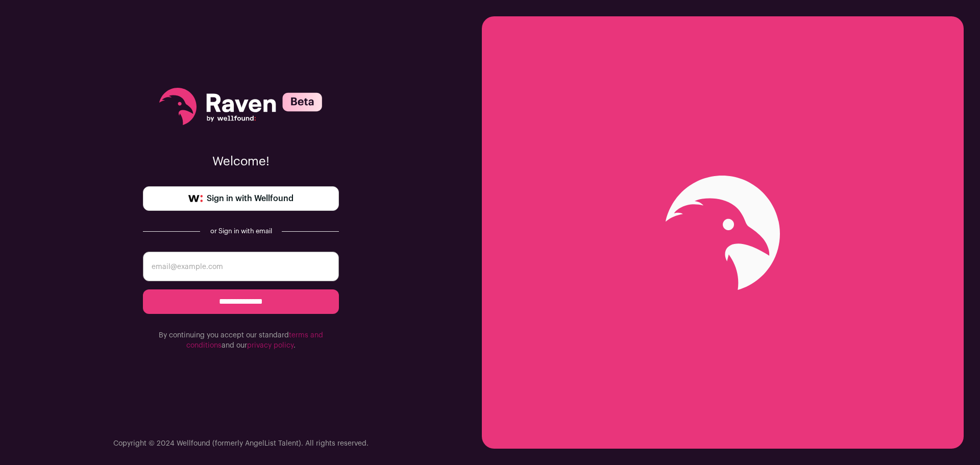 The image size is (980, 465). I want to click on a: privacy policy, so click(270, 346).